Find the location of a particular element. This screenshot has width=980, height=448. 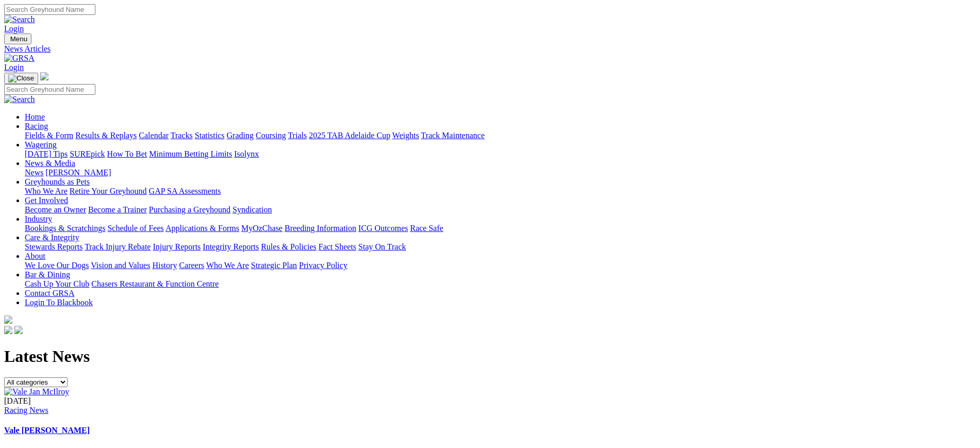

div: Get Involved is located at coordinates (500, 210).